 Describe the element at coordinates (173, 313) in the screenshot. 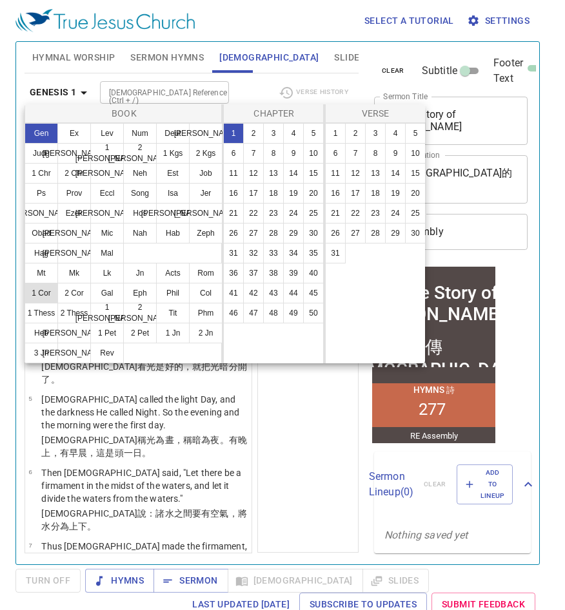

I see `button: Tit` at that location.